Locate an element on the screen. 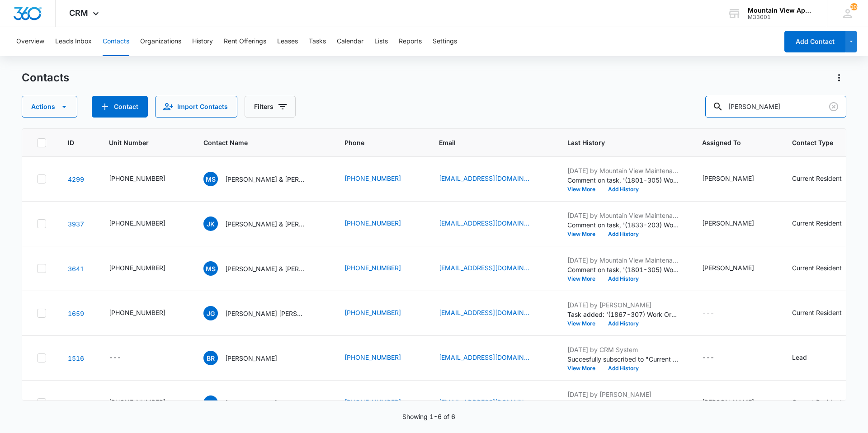 The height and width of the screenshot is (433, 868). div: Contact Name - Jazmin King-Reynolds & Cameron Sherman - Select to Edit Field is located at coordinates (263, 224).